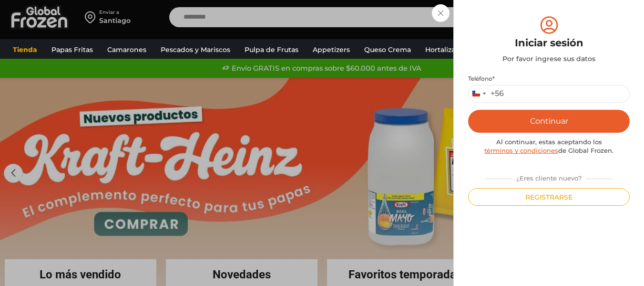 This screenshot has height=286, width=644. Describe the element at coordinates (487, 93) in the screenshot. I see `button: Selected country` at that location.